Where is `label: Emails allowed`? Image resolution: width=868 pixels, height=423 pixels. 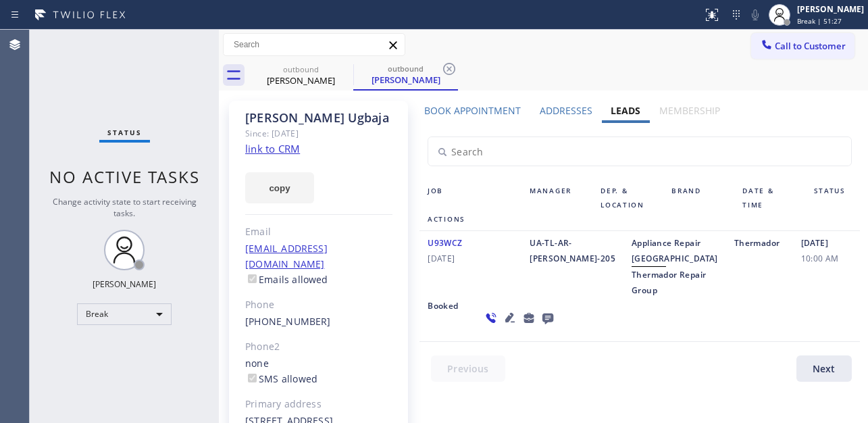
label: Emails allowed is located at coordinates (286, 279).